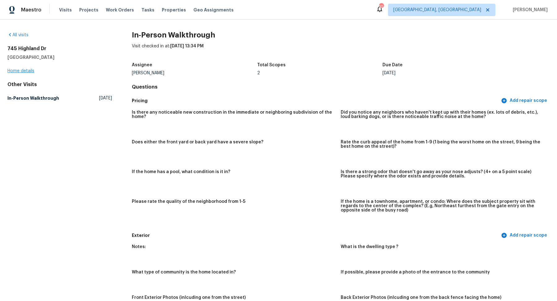 The image size is (557, 301). Describe the element at coordinates (319, 73) in the screenshot. I see `div: 2` at that location.